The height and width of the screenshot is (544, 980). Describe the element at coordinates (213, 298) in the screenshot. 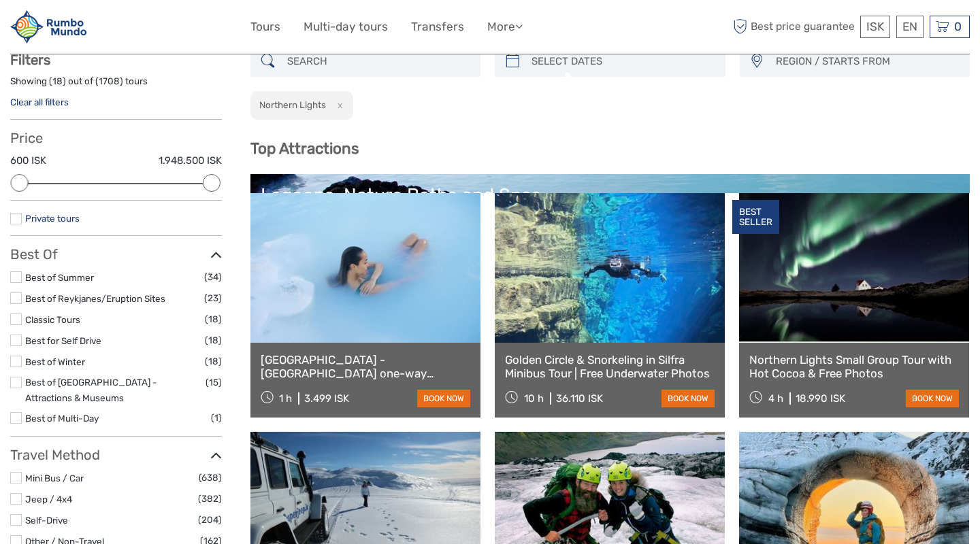

I see `span: (23)` at that location.